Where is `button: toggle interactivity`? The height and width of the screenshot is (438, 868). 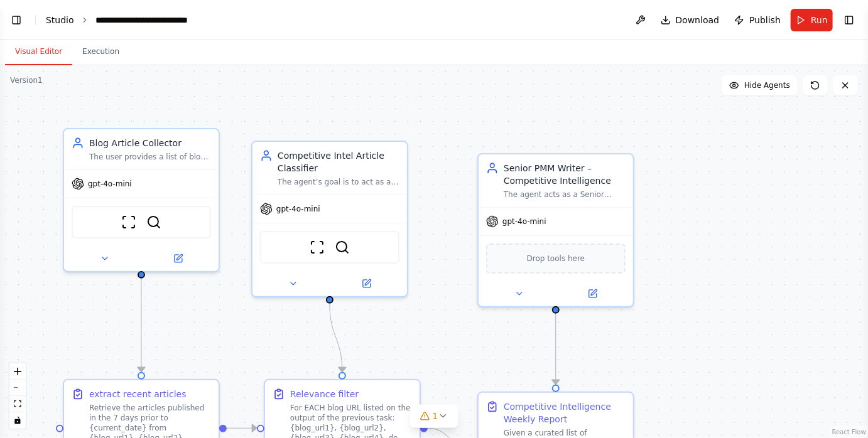
button: toggle interactivity is located at coordinates (18, 420).